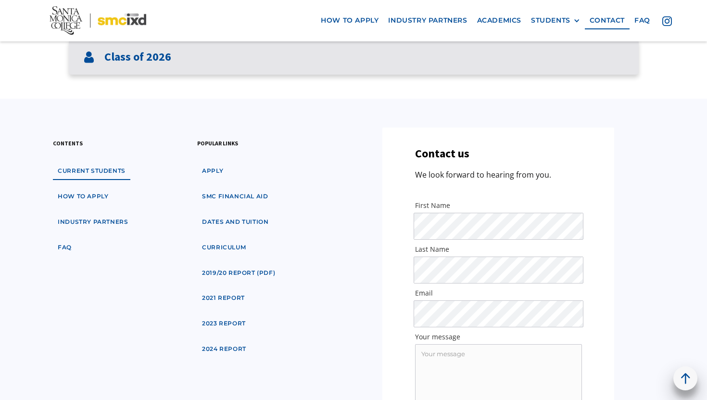  I want to click on h3: Contact us, so click(442, 153).